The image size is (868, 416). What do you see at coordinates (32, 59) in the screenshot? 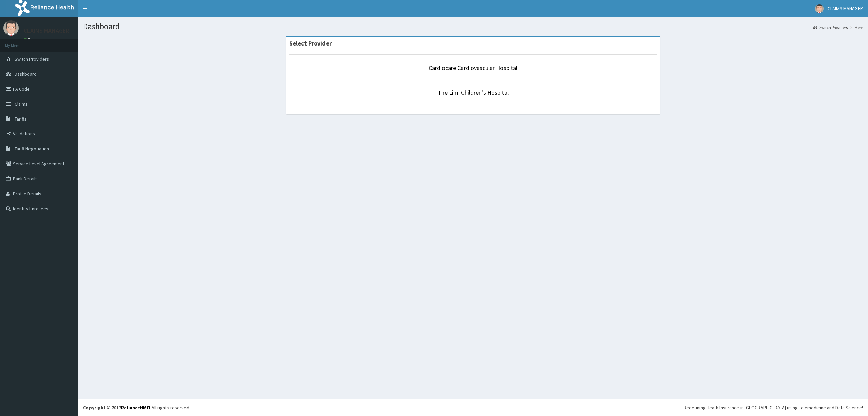
I see `span: Switch Providers` at bounding box center [32, 59].